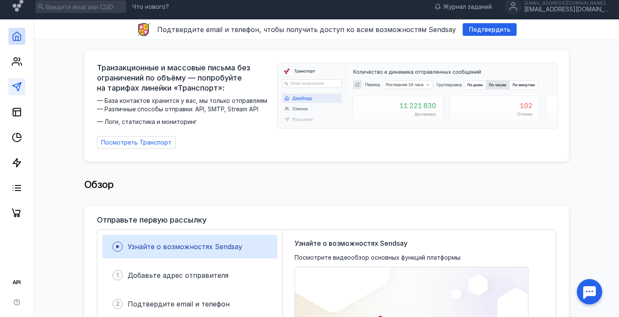  What do you see at coordinates (136, 142) in the screenshot?
I see `a: Посмотреть Транспорт` at bounding box center [136, 142].